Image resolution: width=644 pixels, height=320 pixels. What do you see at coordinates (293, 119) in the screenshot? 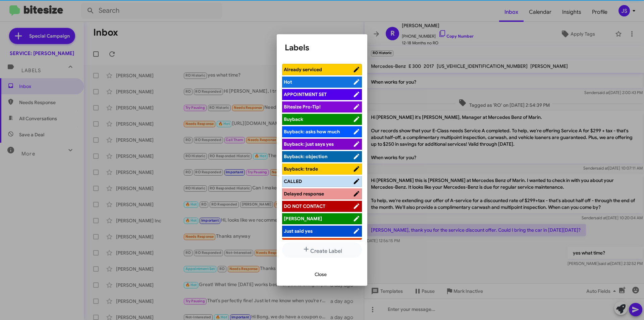
I see `span: Buyback` at bounding box center [293, 119].